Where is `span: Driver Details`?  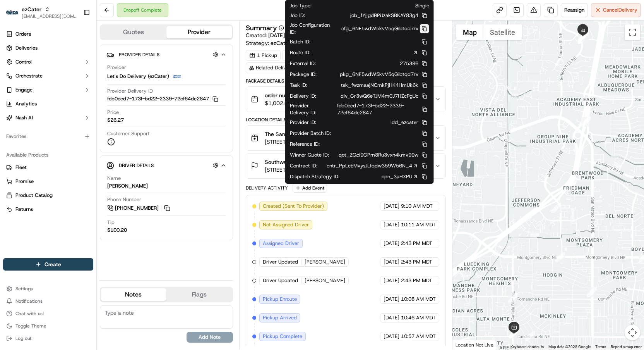
span: Driver Details is located at coordinates (136, 165).